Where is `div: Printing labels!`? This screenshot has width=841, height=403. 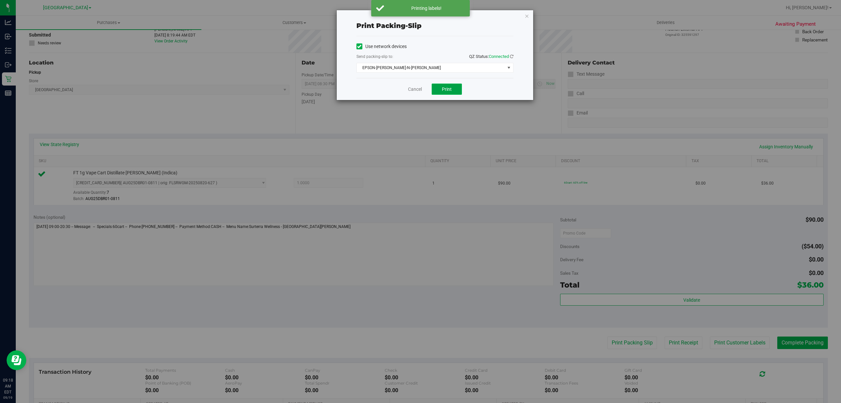 div: Printing labels! is located at coordinates (426, 8).